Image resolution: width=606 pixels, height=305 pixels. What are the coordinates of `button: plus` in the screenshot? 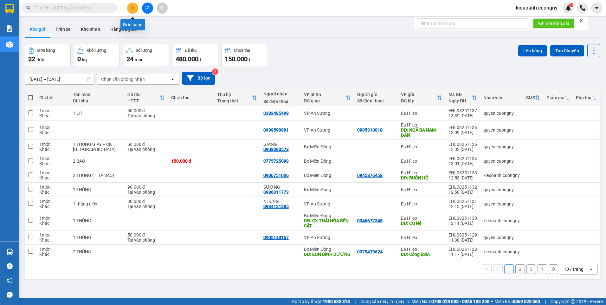 It's located at (133, 8).